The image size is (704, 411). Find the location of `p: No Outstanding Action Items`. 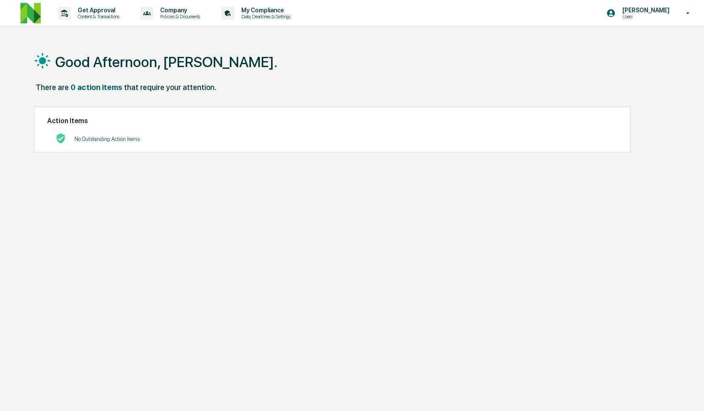

p: No Outstanding Action Items is located at coordinates (107, 139).